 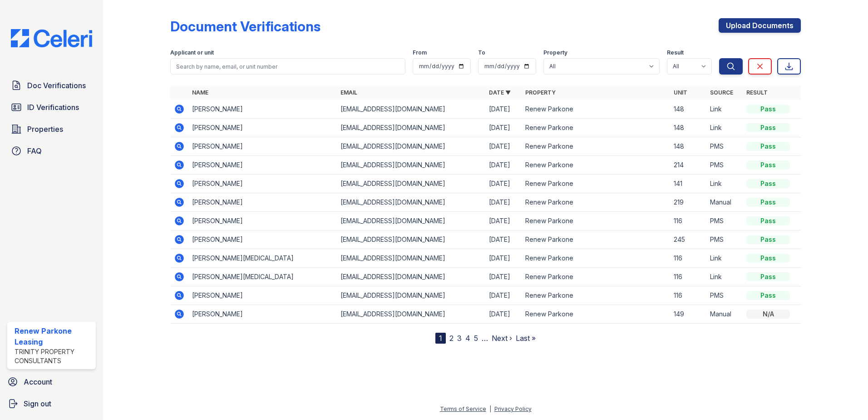 I want to click on label: Property, so click(x=555, y=53).